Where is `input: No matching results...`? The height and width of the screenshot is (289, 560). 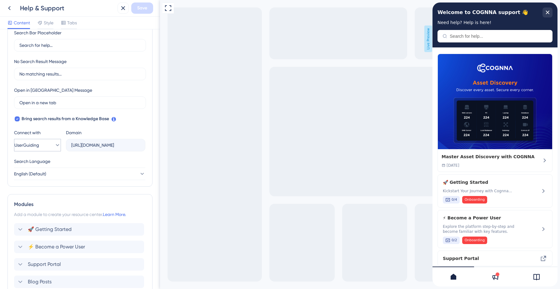
input: No matching results... is located at coordinates (80, 74).